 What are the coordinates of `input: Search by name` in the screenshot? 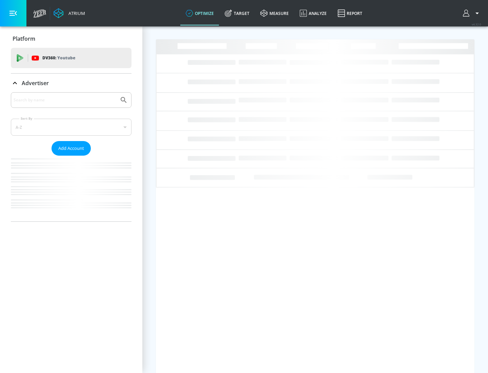 It's located at (65, 100).